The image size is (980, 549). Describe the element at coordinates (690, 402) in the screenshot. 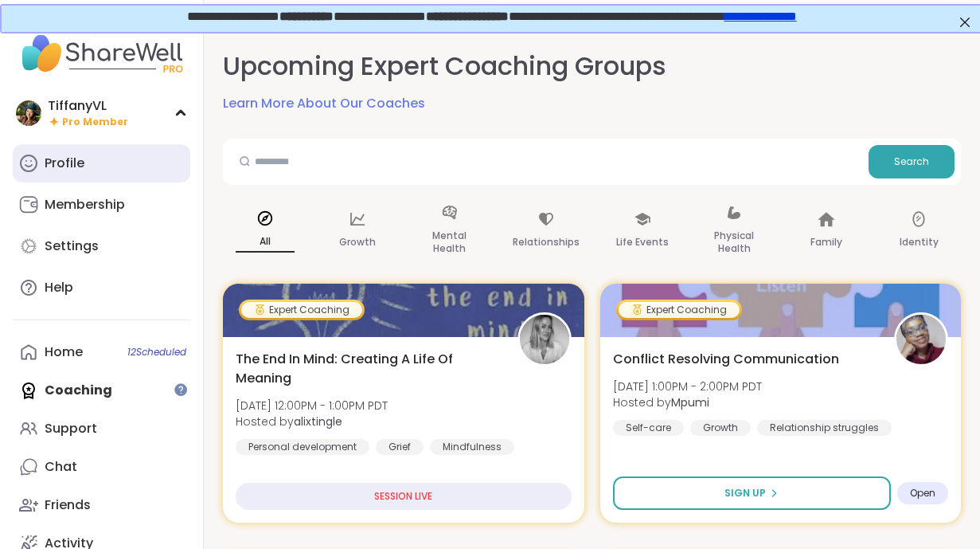

I see `b: Mpumi` at that location.